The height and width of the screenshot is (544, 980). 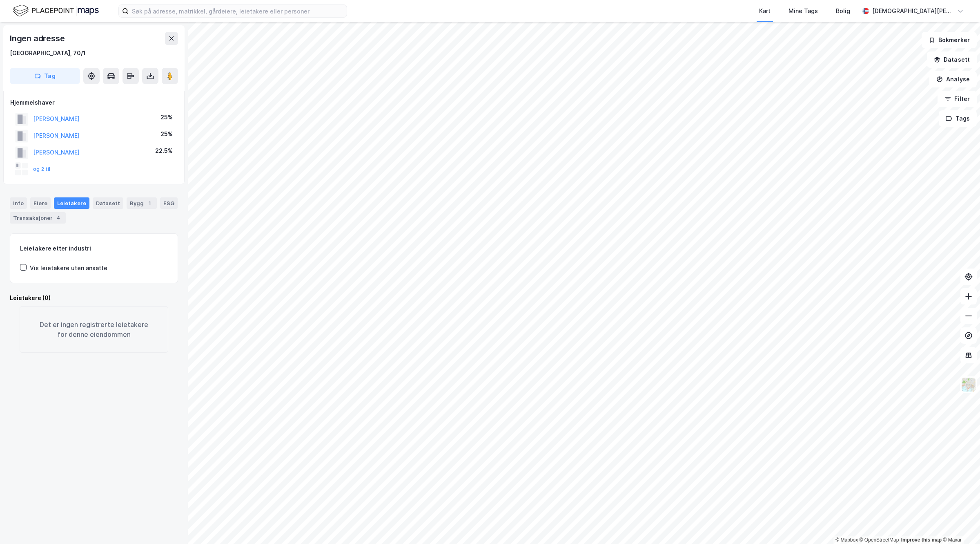 What do you see at coordinates (150, 203) in the screenshot?
I see `div: 1` at bounding box center [150, 203].